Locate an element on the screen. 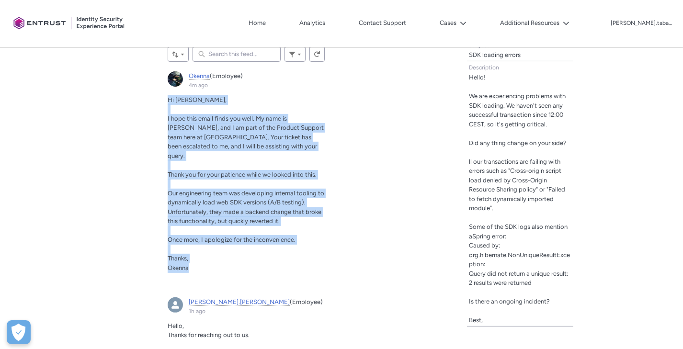  img: External User - Okenna (null) is located at coordinates (175, 79).